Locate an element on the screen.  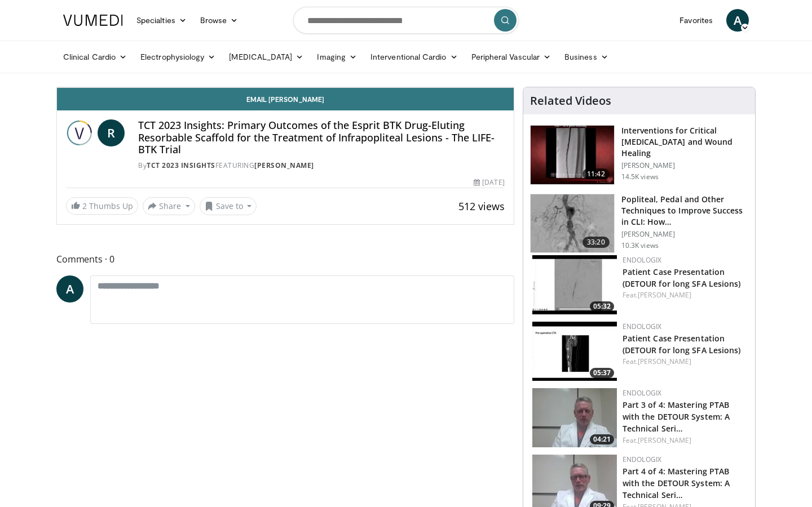
h4: Related Videos is located at coordinates (570, 101).